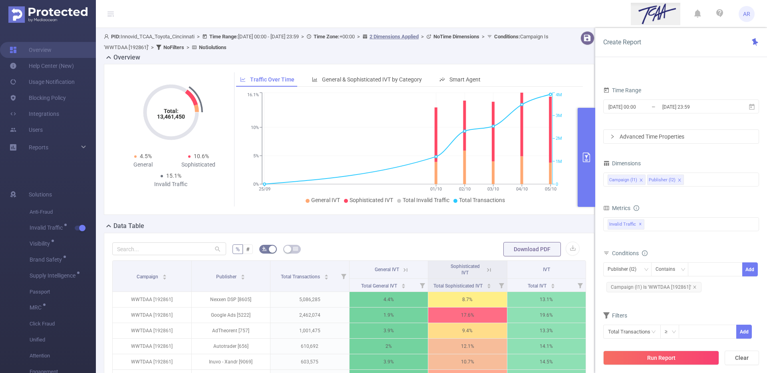 This screenshot has width=767, height=373. Describe the element at coordinates (623, 180) in the screenshot. I see `div: Campaign (l1)` at that location.